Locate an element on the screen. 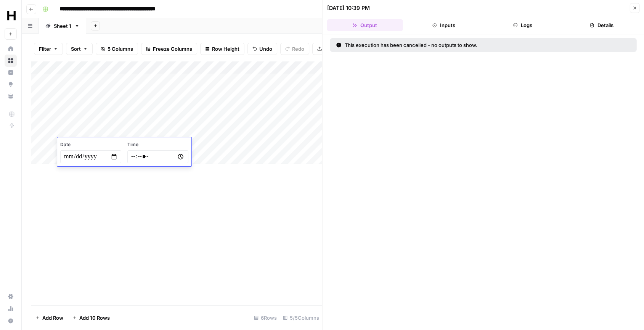  button: Details is located at coordinates (601, 25).